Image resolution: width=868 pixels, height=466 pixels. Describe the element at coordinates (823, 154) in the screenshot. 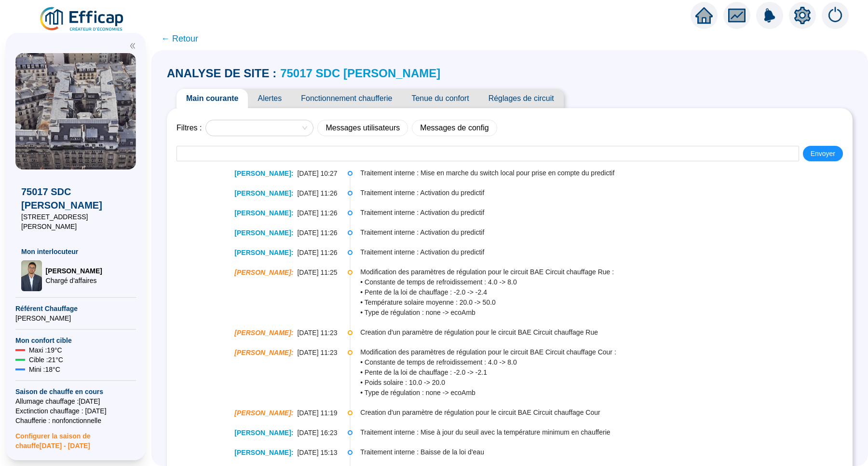

I see `span: Envoyer` at that location.